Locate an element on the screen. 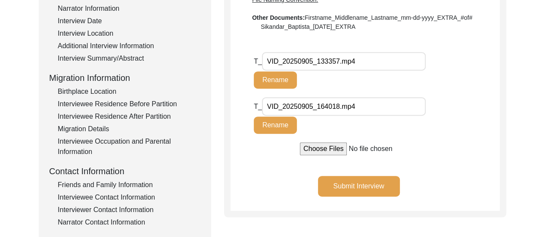 The height and width of the screenshot is (237, 545). button: Submit Interview is located at coordinates (359, 187).